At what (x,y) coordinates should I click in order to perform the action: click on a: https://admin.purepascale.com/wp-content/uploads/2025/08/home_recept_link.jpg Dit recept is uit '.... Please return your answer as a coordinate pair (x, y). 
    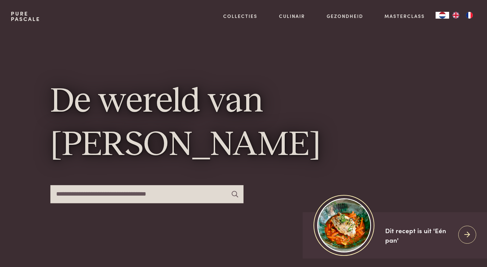
    Looking at the image, I should click on (395, 235).